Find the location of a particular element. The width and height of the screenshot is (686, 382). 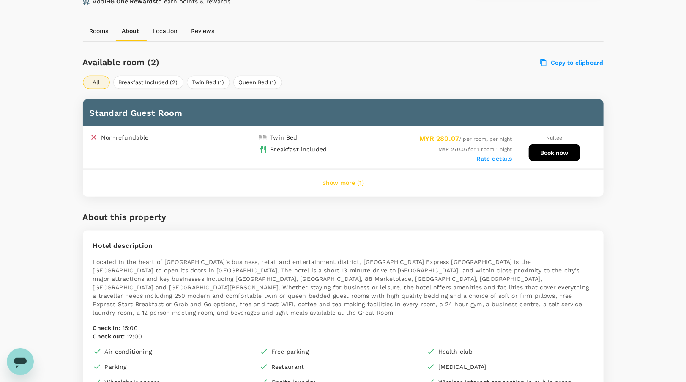

p: Non-refundable is located at coordinates (125, 137).